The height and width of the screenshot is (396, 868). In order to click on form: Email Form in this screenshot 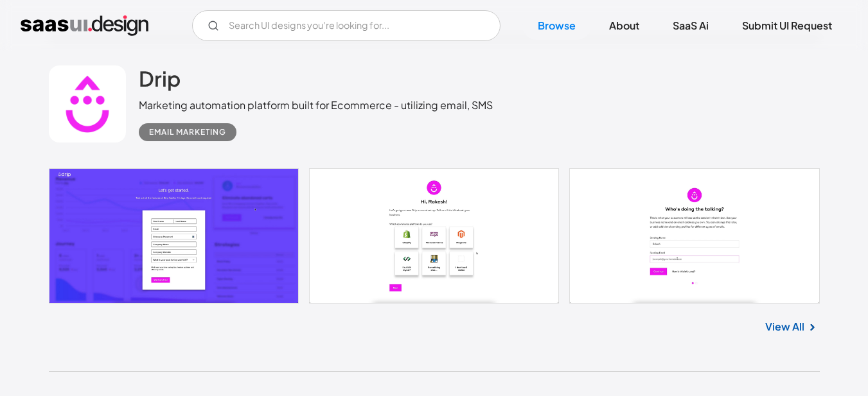, I will do `click(346, 26)`.